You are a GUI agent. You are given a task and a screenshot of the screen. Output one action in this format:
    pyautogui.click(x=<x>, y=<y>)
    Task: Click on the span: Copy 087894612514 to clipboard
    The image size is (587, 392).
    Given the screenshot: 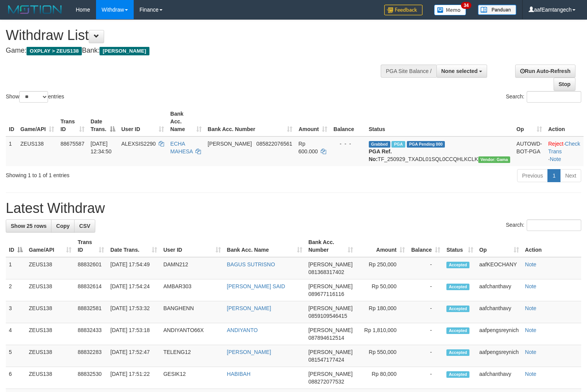 What is the action you would take?
    pyautogui.click(x=326, y=338)
    